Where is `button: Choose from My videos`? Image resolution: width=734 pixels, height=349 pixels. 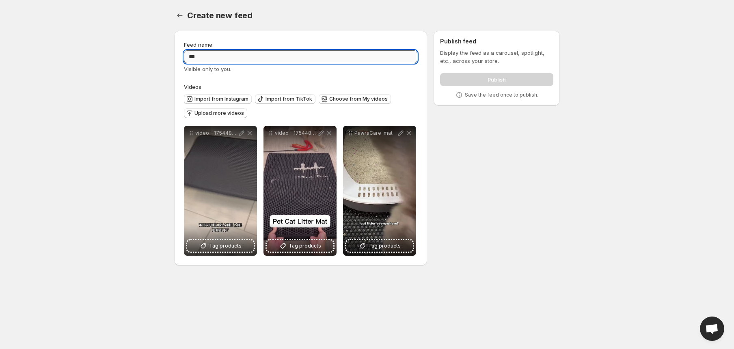
button: Choose from My videos is located at coordinates (355, 99).